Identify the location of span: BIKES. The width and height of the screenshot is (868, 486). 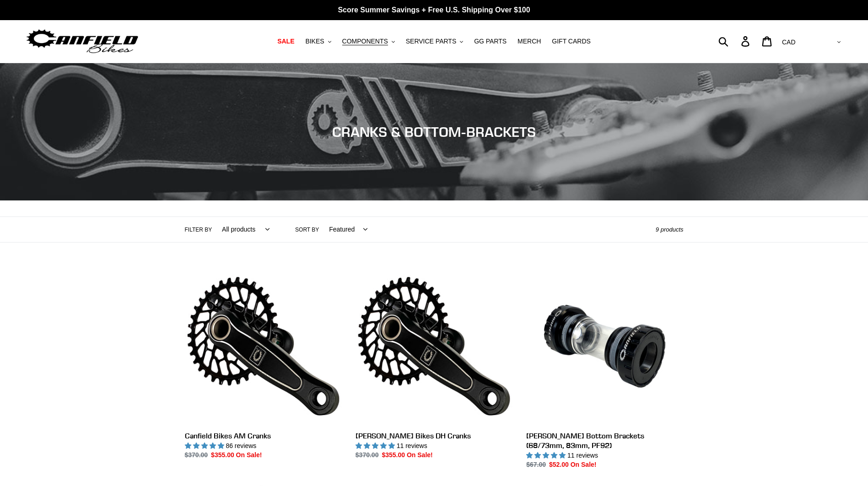
(314, 41).